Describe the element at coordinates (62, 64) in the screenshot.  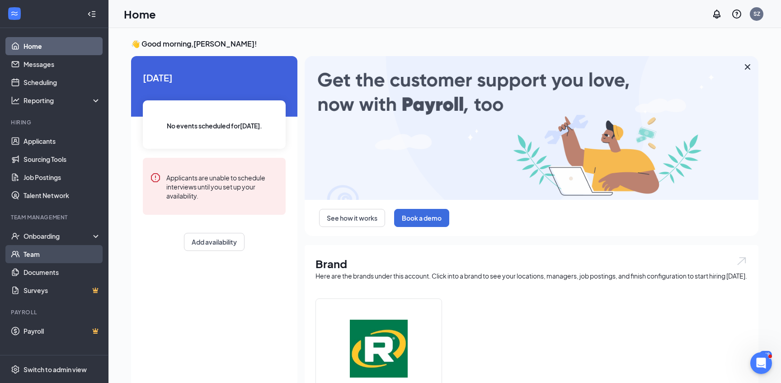
I see `a: Messages` at that location.